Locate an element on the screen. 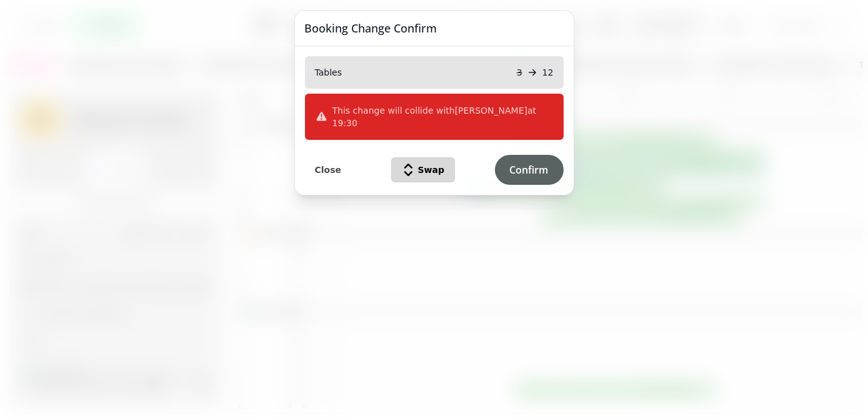  span: Swap is located at coordinates (431, 170).